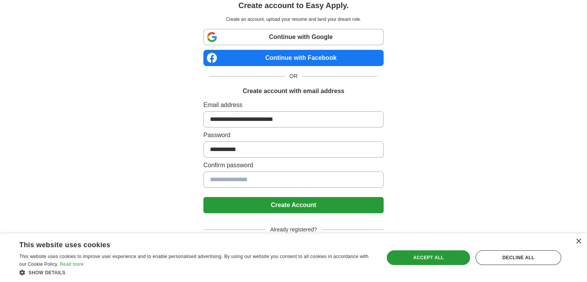 This screenshot has width=587, height=282. What do you see at coordinates (72, 264) in the screenshot?
I see `a: Read more, opens a new window` at bounding box center [72, 264].